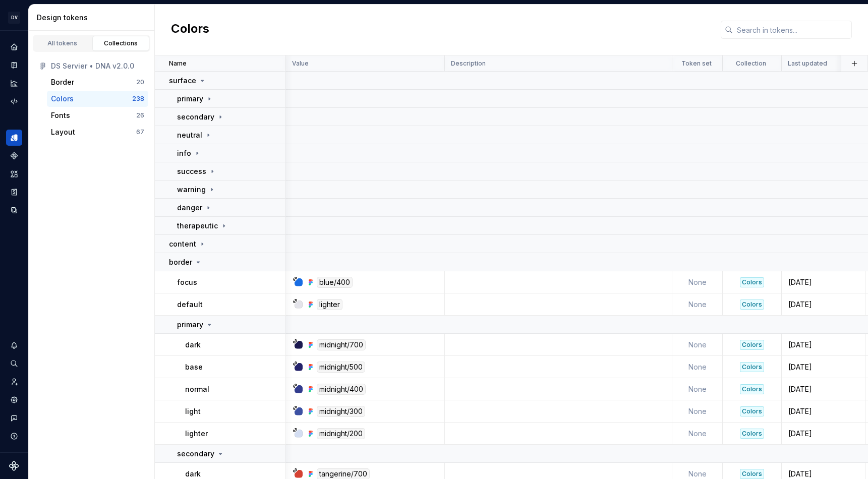 This screenshot has width=868, height=479. What do you see at coordinates (138, 99) in the screenshot?
I see `div: 238` at bounding box center [138, 99].